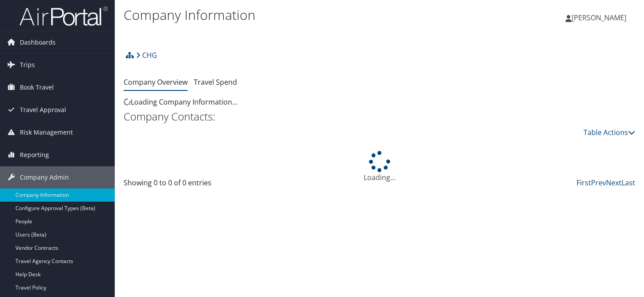  Describe the element at coordinates (380, 117) in the screenshot. I see `h2: Company Contacts:` at that location.